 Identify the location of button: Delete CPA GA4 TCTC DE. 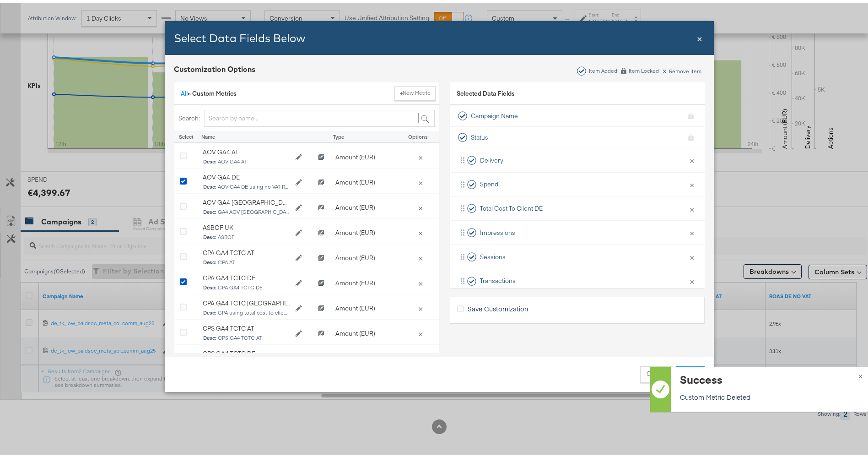
(420, 280).